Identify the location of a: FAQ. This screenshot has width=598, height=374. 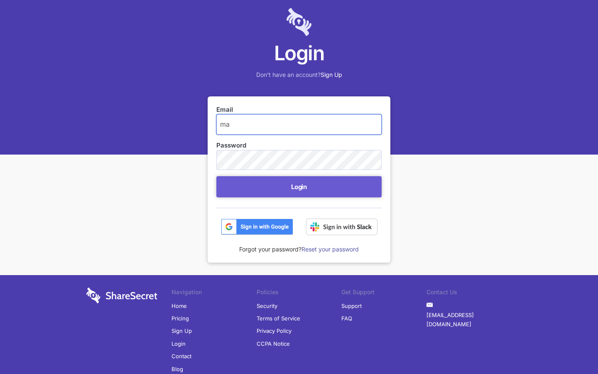
(347, 318).